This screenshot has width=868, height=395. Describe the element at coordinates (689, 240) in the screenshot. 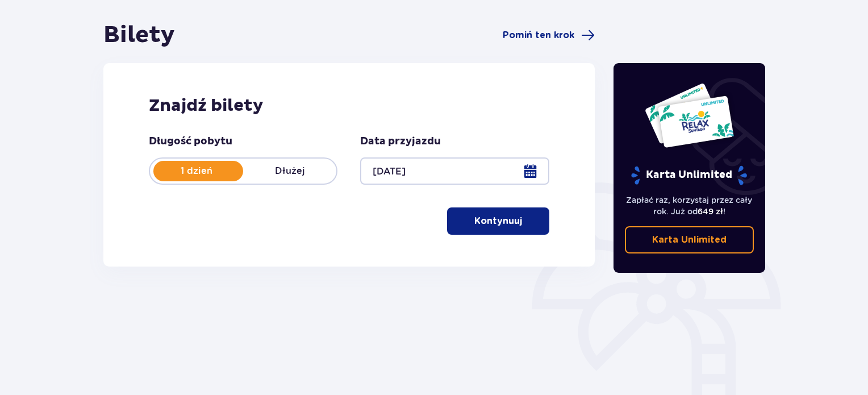

I see `a: Karta Unlimited` at that location.